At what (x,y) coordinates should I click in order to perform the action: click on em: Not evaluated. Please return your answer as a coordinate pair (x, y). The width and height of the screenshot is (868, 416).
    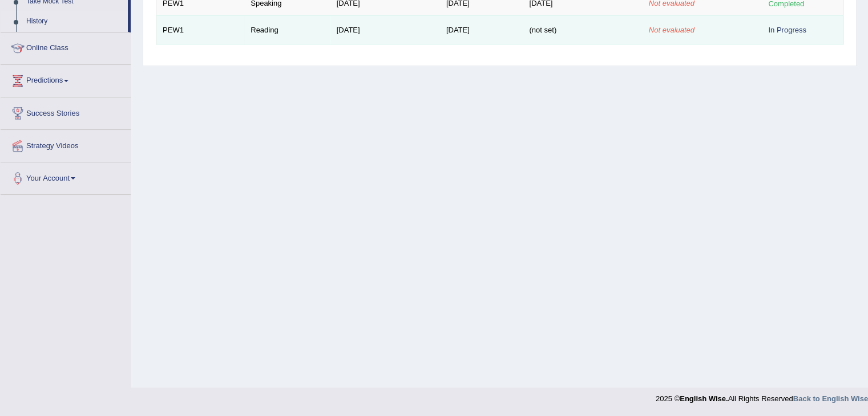
    Looking at the image, I should click on (672, 30).